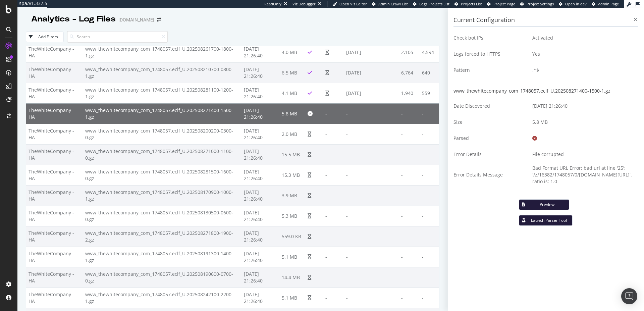 The height and width of the screenshot is (311, 644). Describe the element at coordinates (45, 37) in the screenshot. I see `button: Add Filters` at that location.